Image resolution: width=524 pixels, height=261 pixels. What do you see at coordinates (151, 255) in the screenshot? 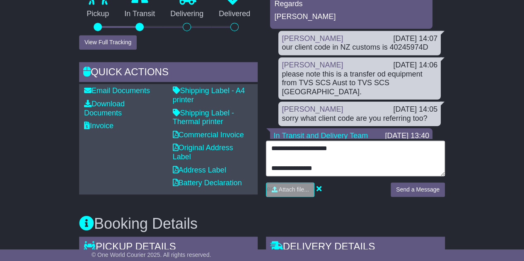
I see `span: © One World Courier 2025. All rights reserved.` at bounding box center [151, 255].